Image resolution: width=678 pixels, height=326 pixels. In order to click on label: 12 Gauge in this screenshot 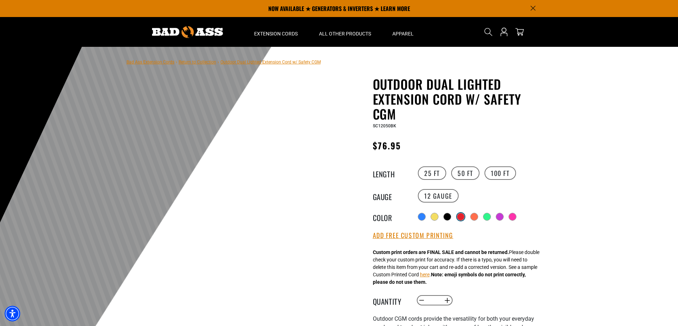, I will do `click(438, 196)`.